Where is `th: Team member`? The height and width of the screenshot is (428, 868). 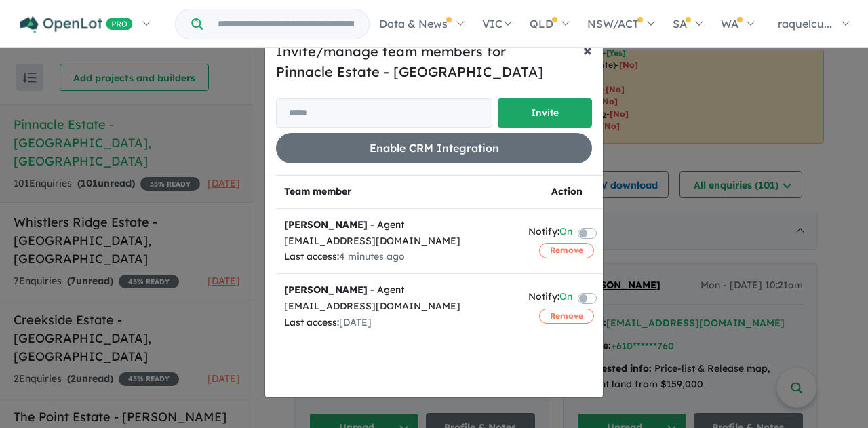 th: Team member is located at coordinates (398, 192).